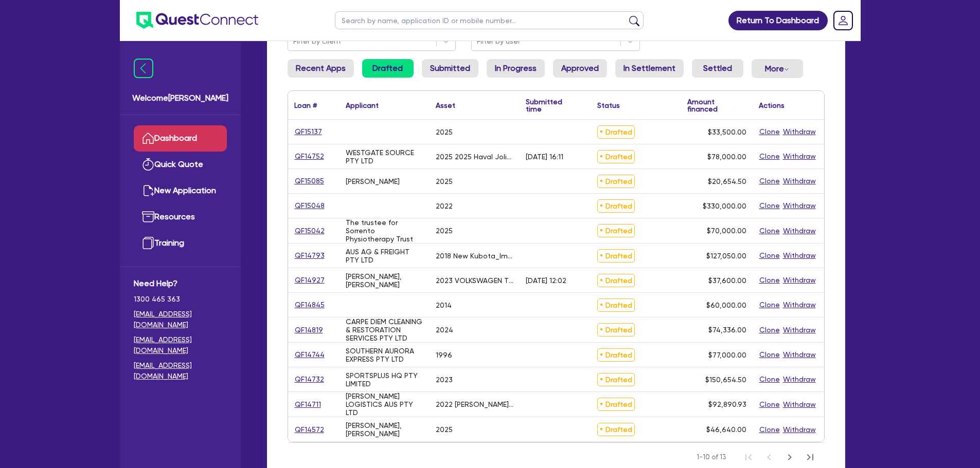 The height and width of the screenshot is (468, 980). Describe the element at coordinates (727, 256) in the screenshot. I see `span: $127,050.00` at that location.